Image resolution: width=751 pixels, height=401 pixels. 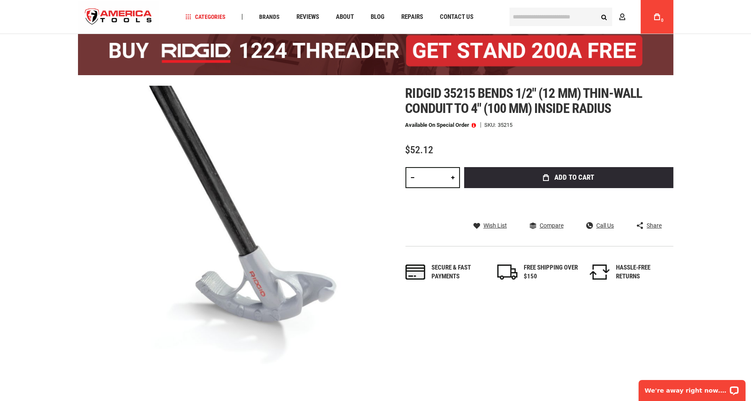 What do you see at coordinates (490, 225) in the screenshot?
I see `a: Wish List` at bounding box center [490, 225].